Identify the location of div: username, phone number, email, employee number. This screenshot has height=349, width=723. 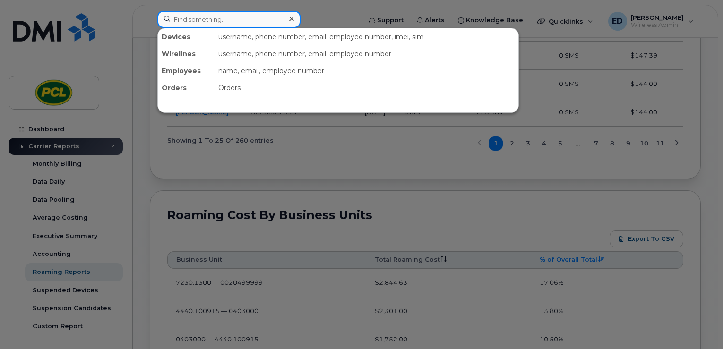
(366, 54).